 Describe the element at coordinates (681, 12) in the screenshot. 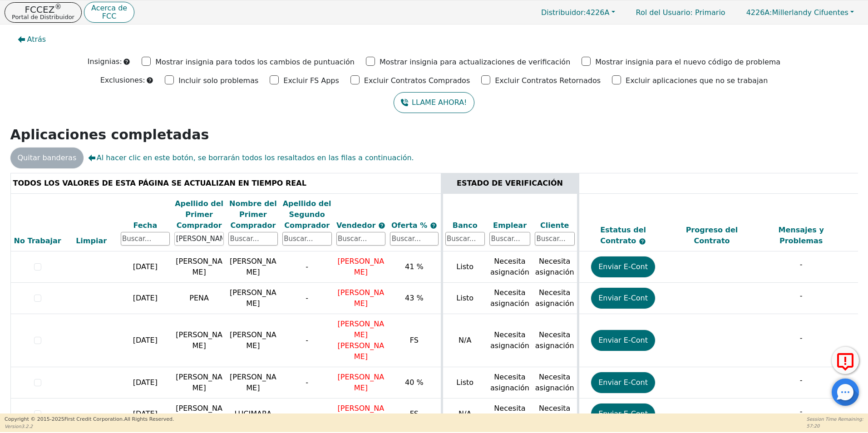

I see `p: Primario` at that location.